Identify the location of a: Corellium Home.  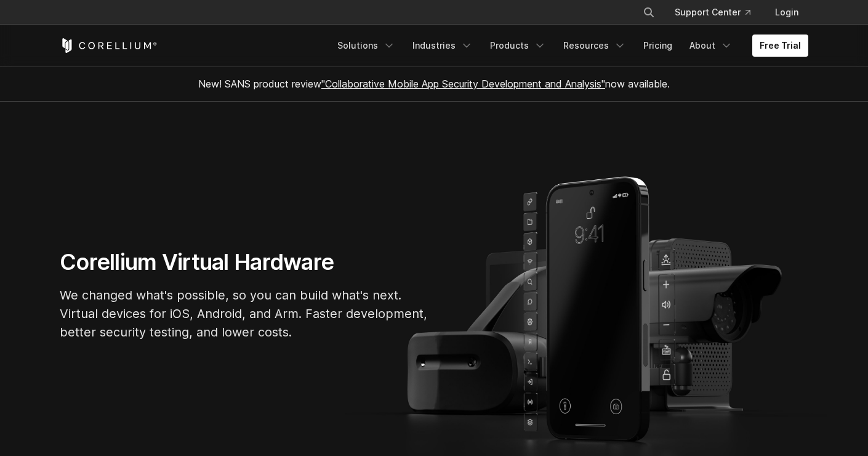
(108, 46).